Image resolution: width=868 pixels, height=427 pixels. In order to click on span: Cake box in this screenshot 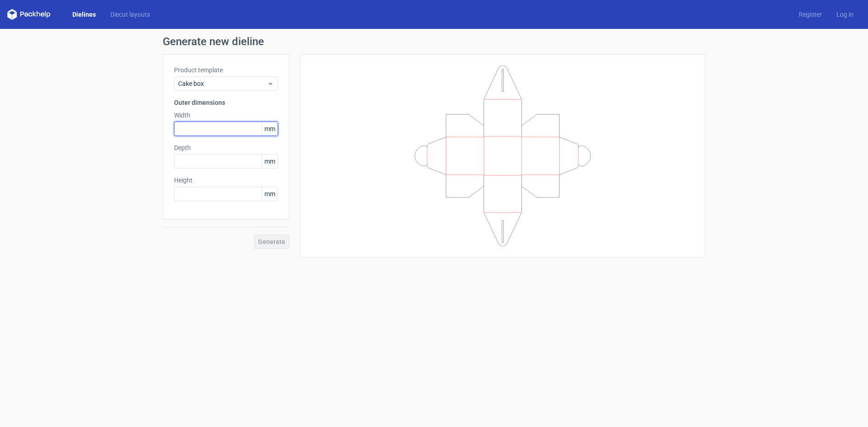, I will do `click(222, 83)`.